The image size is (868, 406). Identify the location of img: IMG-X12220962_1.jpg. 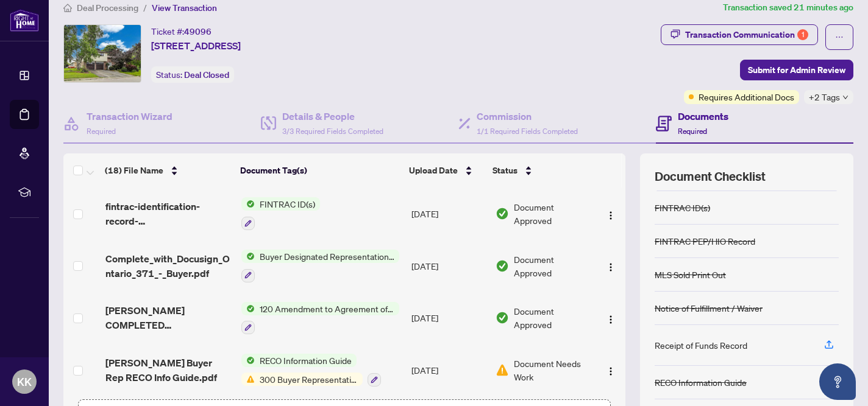
(103, 54).